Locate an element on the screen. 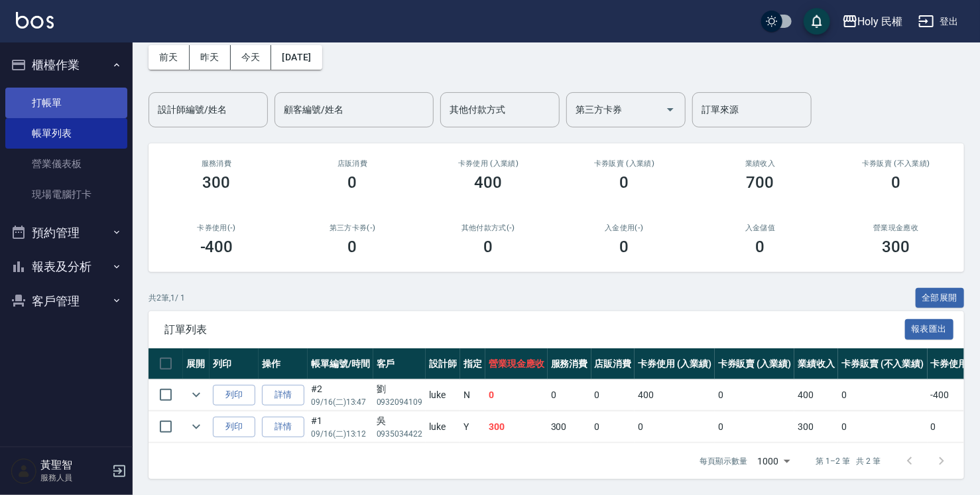 The height and width of the screenshot is (495, 980). button: Open is located at coordinates (670, 109).